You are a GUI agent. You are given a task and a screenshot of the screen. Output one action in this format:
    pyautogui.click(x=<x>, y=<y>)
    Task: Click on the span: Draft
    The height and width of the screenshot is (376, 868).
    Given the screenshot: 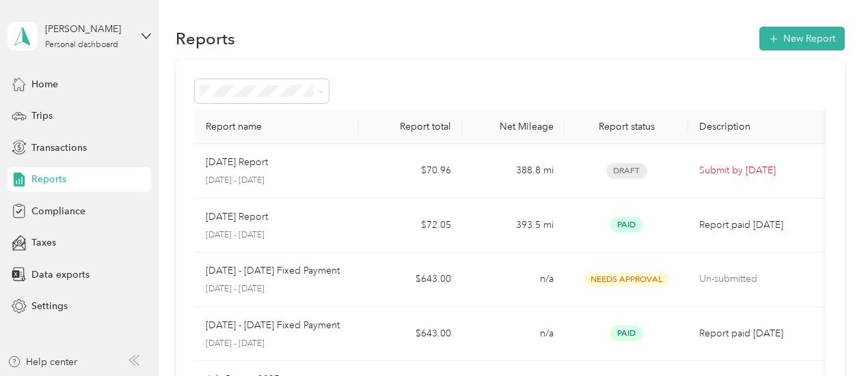 What is the action you would take?
    pyautogui.click(x=627, y=171)
    